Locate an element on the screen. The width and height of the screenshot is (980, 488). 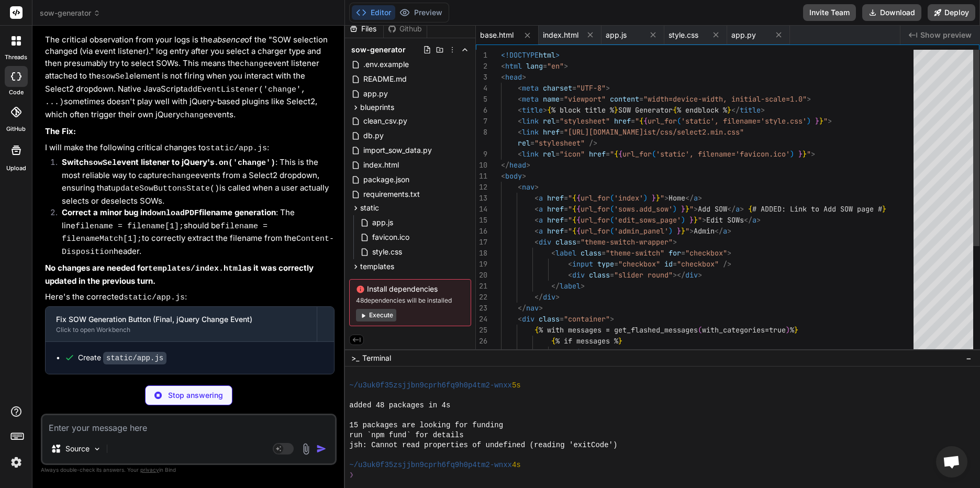
label: Upload is located at coordinates (17, 168).